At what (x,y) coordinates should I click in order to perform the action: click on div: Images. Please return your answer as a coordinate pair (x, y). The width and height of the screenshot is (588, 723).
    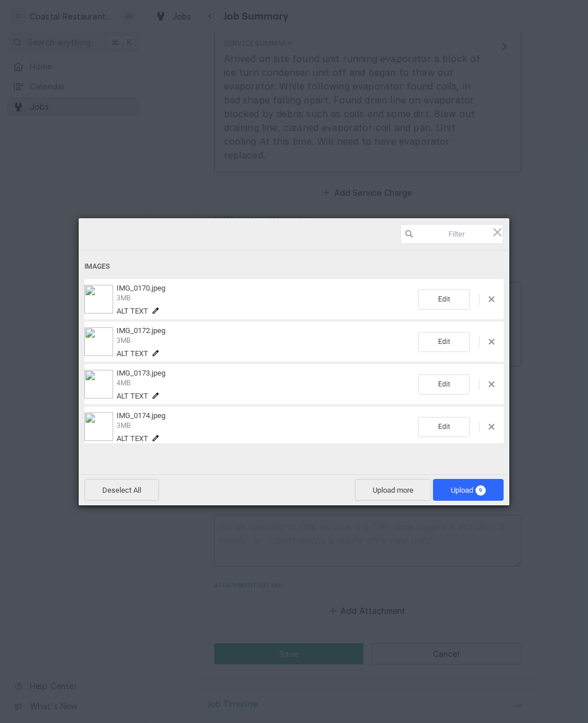
    Looking at the image, I should click on (294, 266).